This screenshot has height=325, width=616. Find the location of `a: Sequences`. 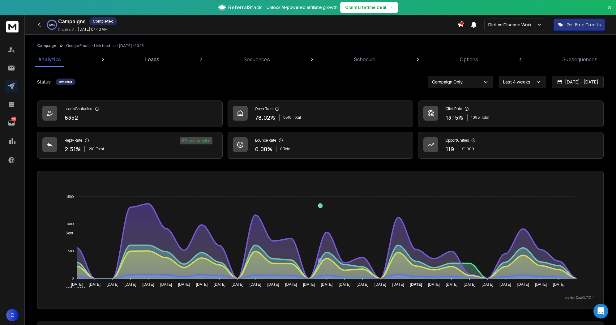

a: Sequences is located at coordinates (257, 59).